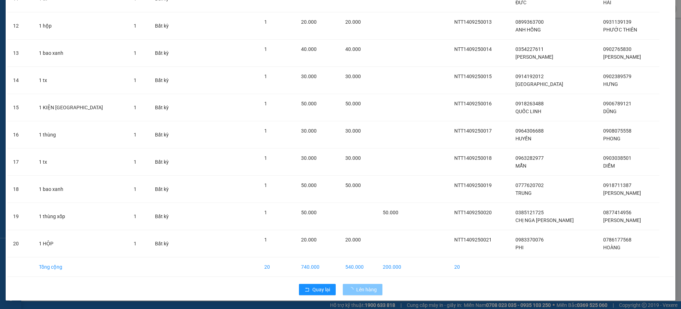  I want to click on span: NTT1409250017, so click(473, 131).